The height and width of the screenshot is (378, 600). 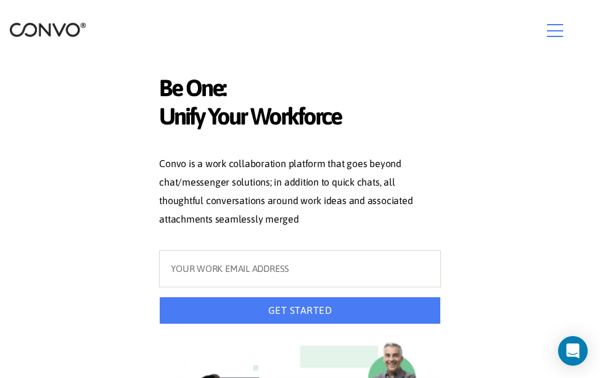 I want to click on span: Unify Your Workforce, so click(x=300, y=118).